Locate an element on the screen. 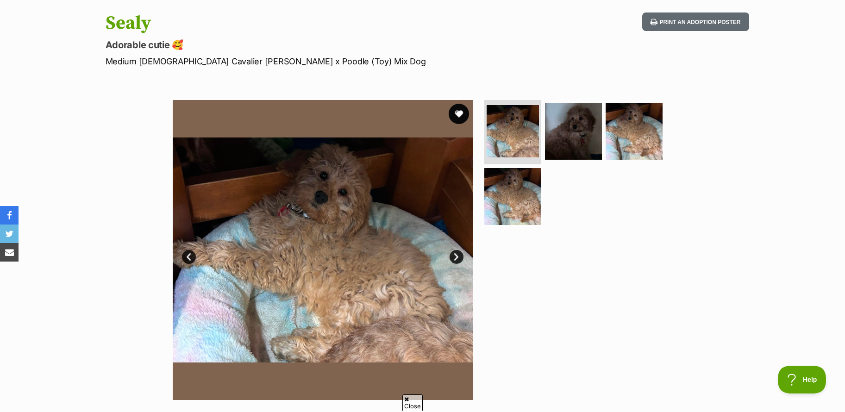  span: Close is located at coordinates (413, 402).